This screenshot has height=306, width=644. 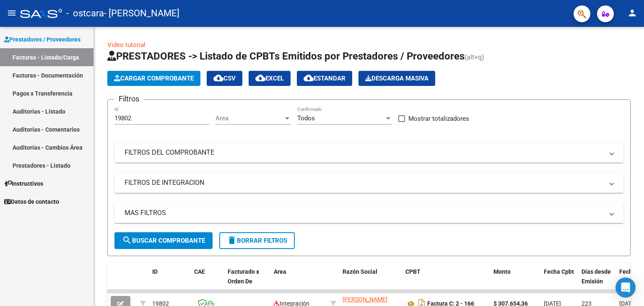 I want to click on button: Cargar Comprobante, so click(x=154, y=78).